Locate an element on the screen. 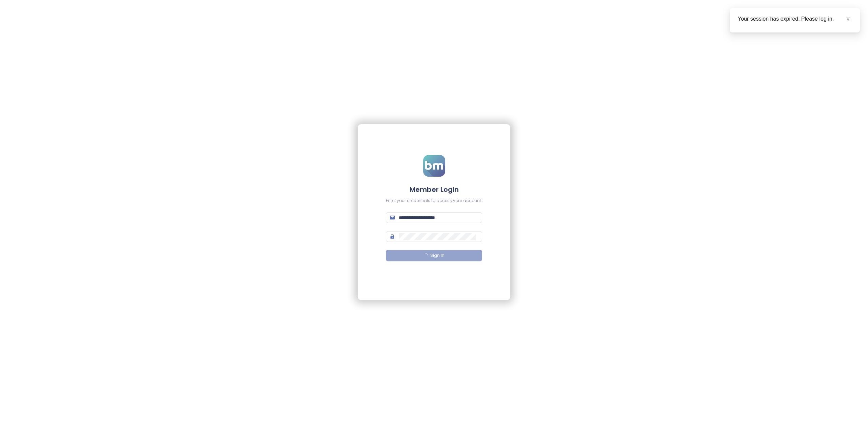 This screenshot has height=424, width=868. span: mail is located at coordinates (392, 218).